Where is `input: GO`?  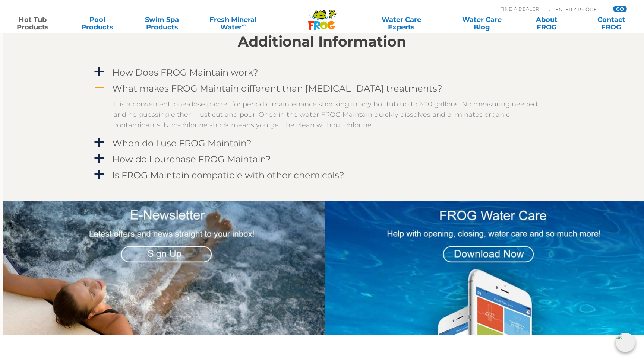
input: GO is located at coordinates (620, 9).